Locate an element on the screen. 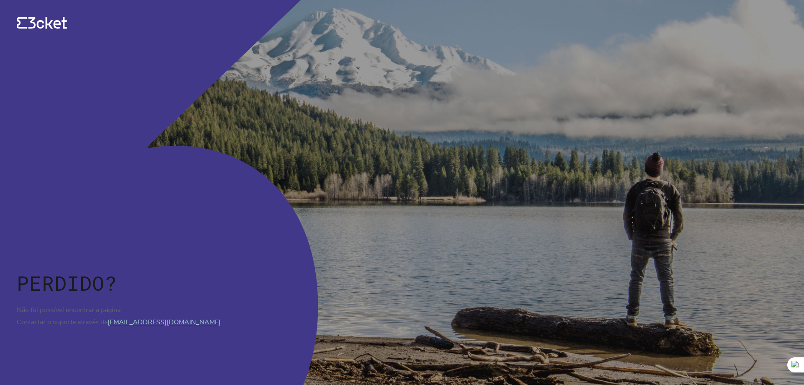 Image resolution: width=804 pixels, height=385 pixels. h1: Perdido? is located at coordinates (118, 283).